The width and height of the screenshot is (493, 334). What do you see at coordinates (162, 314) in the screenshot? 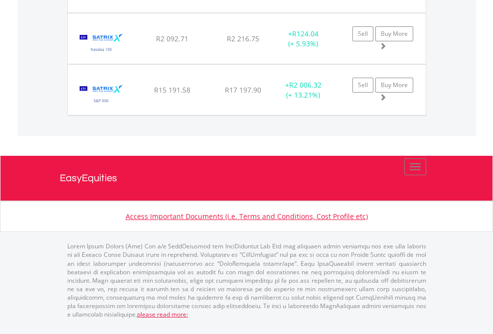
I see `a: please read more:` at bounding box center [162, 314].